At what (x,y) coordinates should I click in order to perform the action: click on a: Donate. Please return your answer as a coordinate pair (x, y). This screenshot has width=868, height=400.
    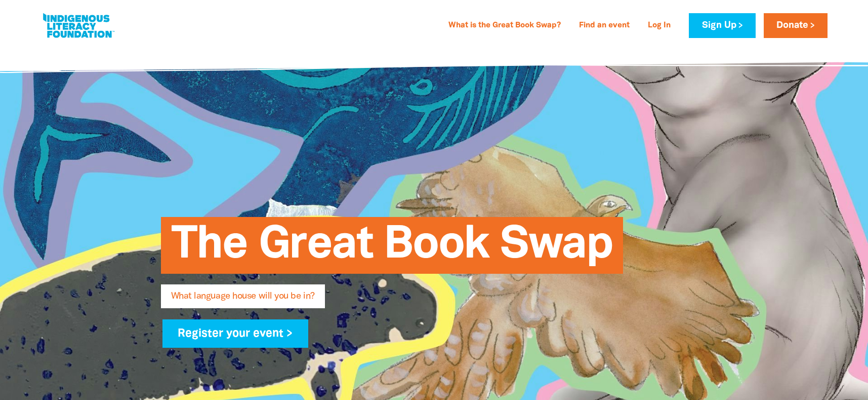
    Looking at the image, I should click on (796, 25).